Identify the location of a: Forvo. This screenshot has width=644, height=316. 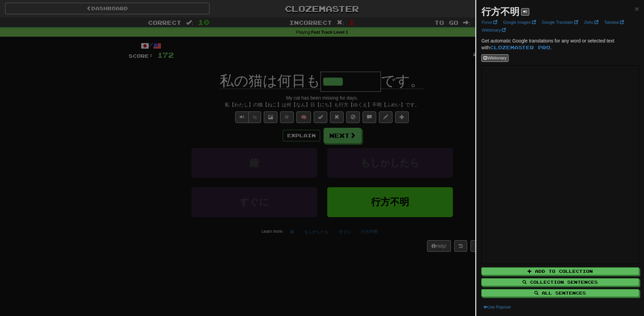
(490, 22).